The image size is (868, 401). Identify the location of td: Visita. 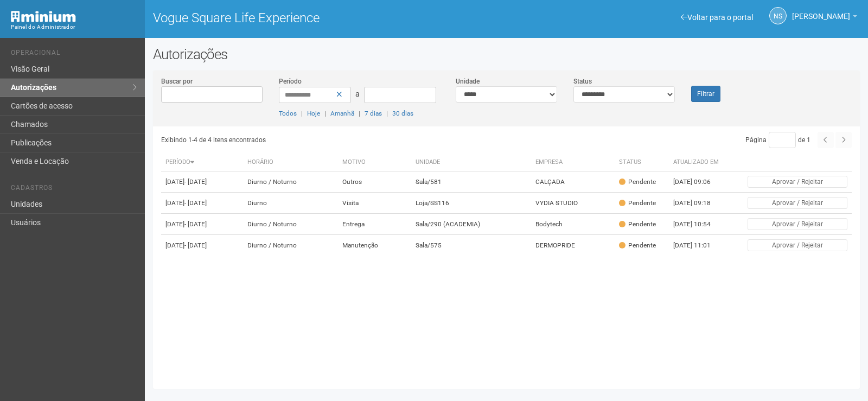
(375, 203).